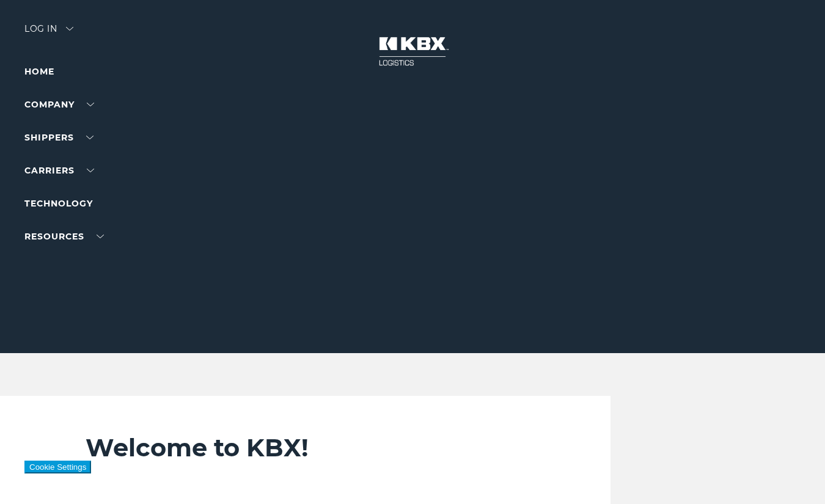 The height and width of the screenshot is (504, 825). Describe the element at coordinates (64, 236) in the screenshot. I see `a: RESOURCES` at that location.